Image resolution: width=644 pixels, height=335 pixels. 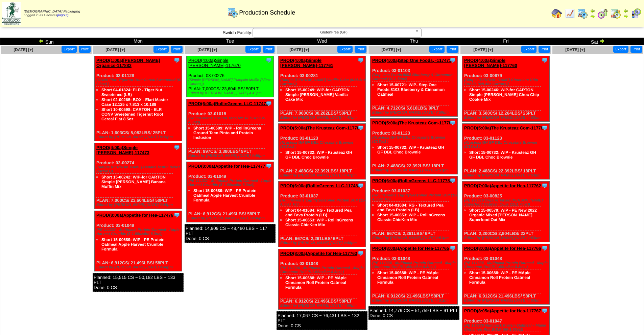 I want to click on span: Logged in as Caceves, so click(x=52, y=14).